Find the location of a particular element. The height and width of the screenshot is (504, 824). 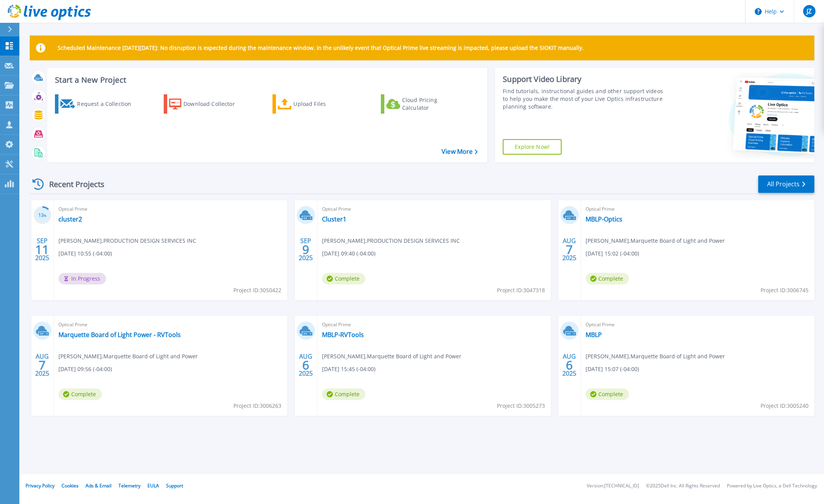

span: JZ is located at coordinates (809, 11).